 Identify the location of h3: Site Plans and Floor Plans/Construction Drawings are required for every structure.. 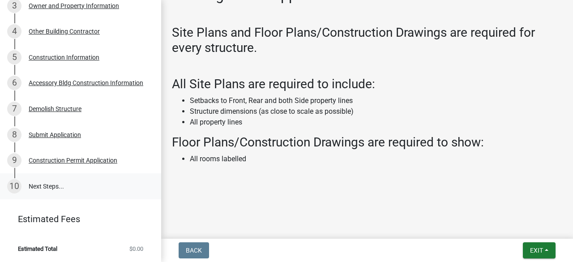
(367, 40).